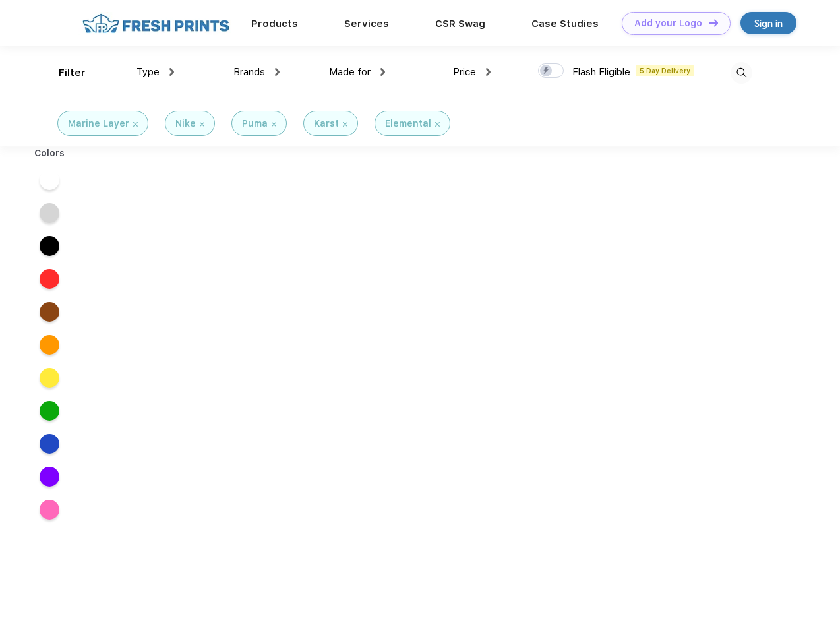  Describe the element at coordinates (49, 153) in the screenshot. I see `div: Colors` at that location.